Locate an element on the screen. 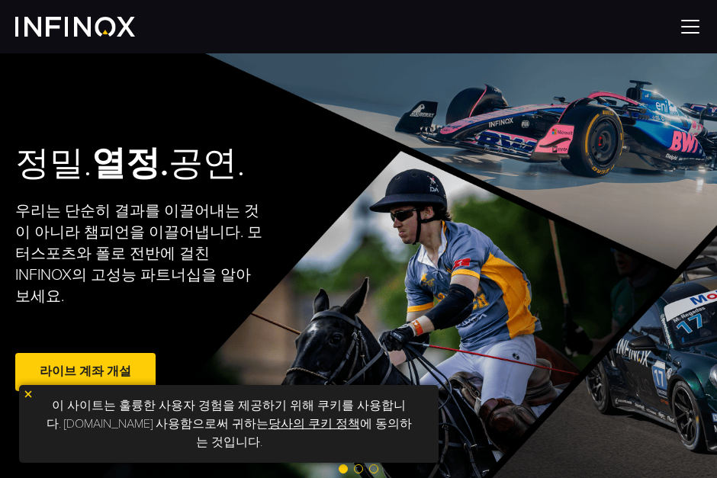  a: 라이브 계좌 개설 is located at coordinates (85, 371).